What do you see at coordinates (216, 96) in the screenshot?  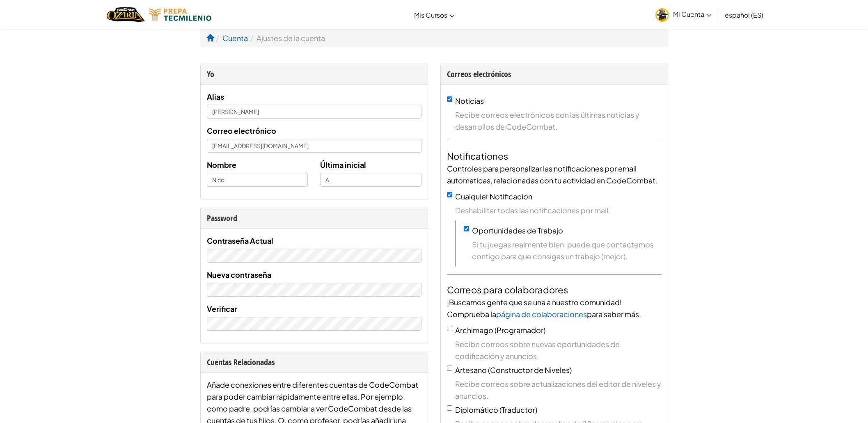 I see `label: Alias` at bounding box center [216, 96].